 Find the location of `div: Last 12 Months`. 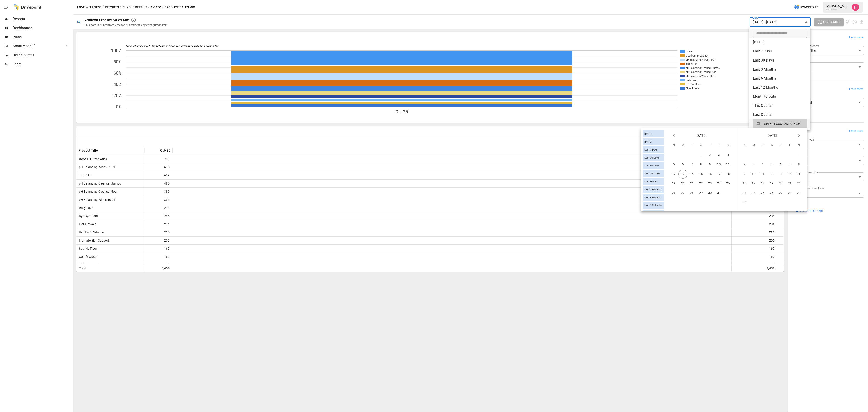

div: Last 12 Months is located at coordinates (653, 206).